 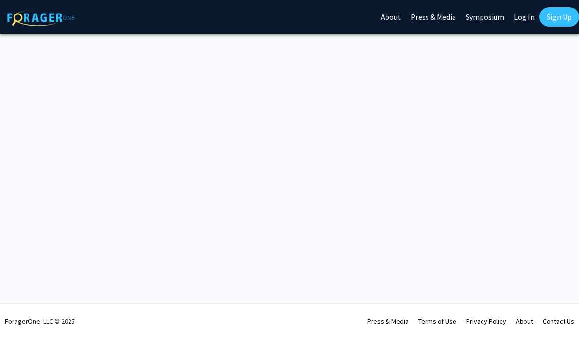 I want to click on a: Privacy Policy, so click(x=486, y=322).